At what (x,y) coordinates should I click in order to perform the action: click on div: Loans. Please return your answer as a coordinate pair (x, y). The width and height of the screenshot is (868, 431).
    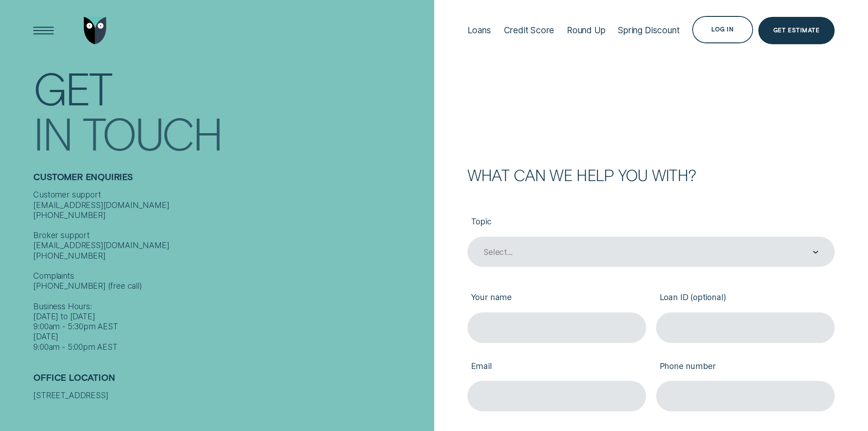
    Looking at the image, I should click on (480, 30).